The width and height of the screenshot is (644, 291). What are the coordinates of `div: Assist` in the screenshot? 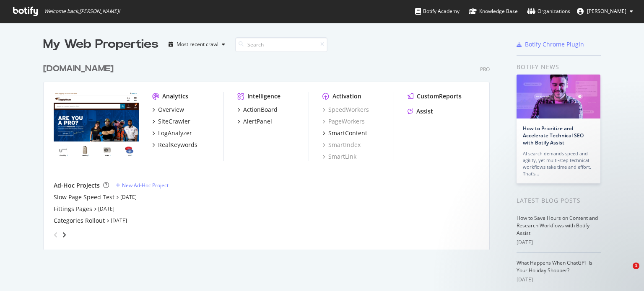 It's located at (424, 112).